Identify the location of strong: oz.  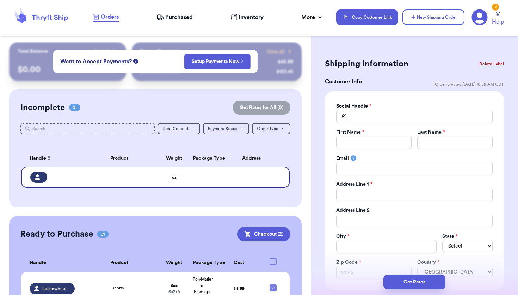
(174, 177).